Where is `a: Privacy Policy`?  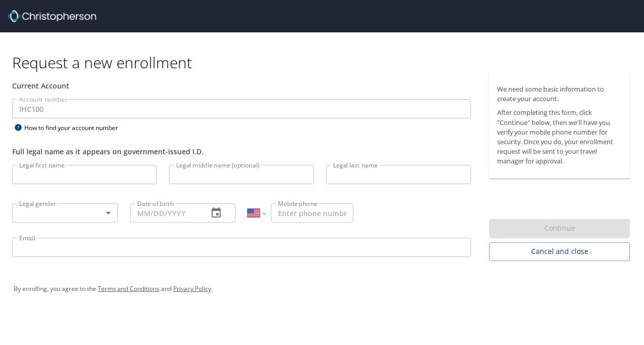
a: Privacy Policy is located at coordinates (192, 288).